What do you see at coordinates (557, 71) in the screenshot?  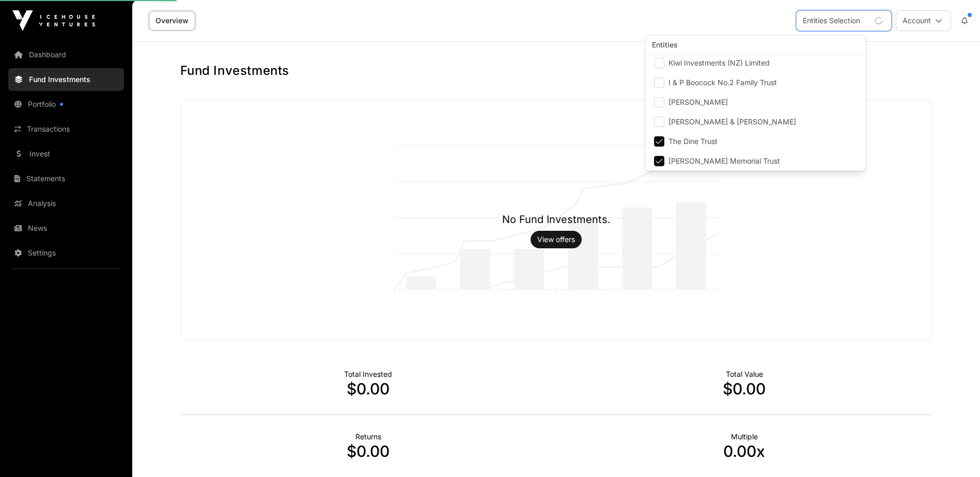 I see `h1: Fund Investments` at bounding box center [557, 71].